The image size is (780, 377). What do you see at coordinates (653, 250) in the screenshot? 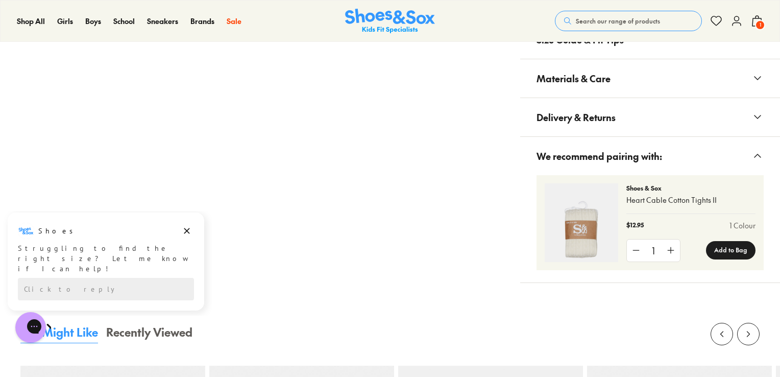
I see `div: 1` at bounding box center [653, 250].